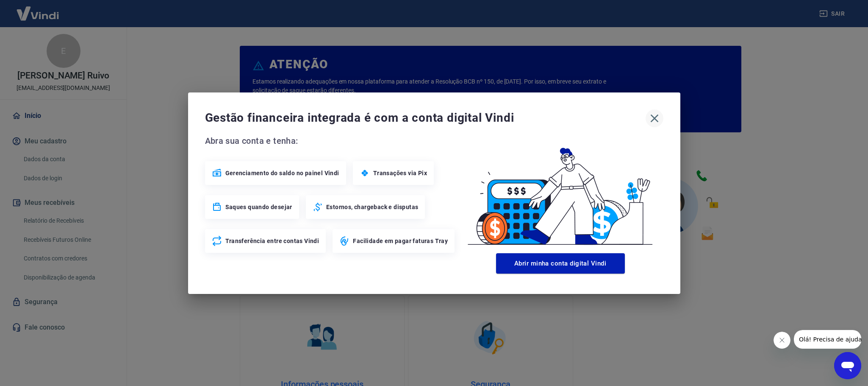 This screenshot has height=386, width=868. What do you see at coordinates (259, 207) in the screenshot?
I see `span: Saques quando desejar` at bounding box center [259, 207].